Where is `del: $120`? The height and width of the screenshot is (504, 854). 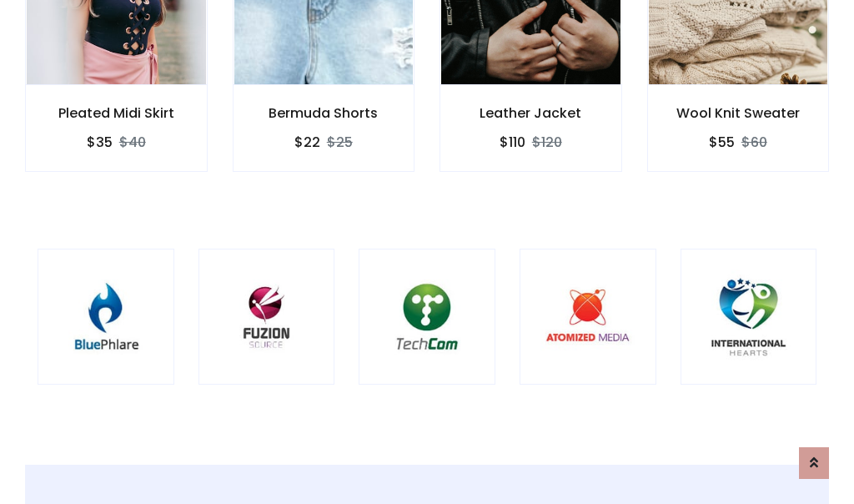 del: $120 is located at coordinates (547, 142).